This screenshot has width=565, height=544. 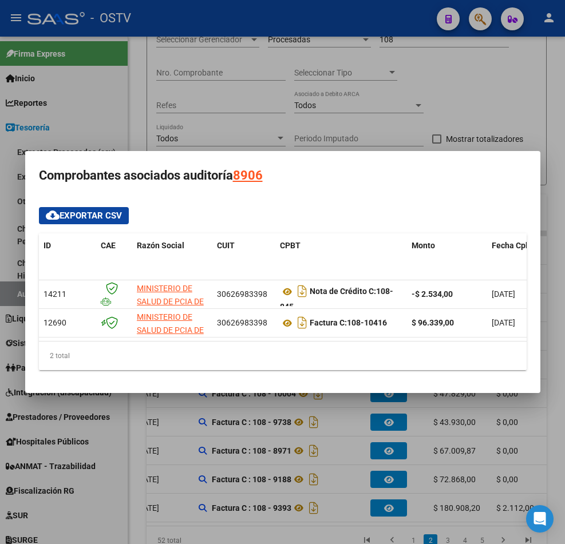 What do you see at coordinates (225, 245) in the screenshot?
I see `span: CUIT` at bounding box center [225, 245].